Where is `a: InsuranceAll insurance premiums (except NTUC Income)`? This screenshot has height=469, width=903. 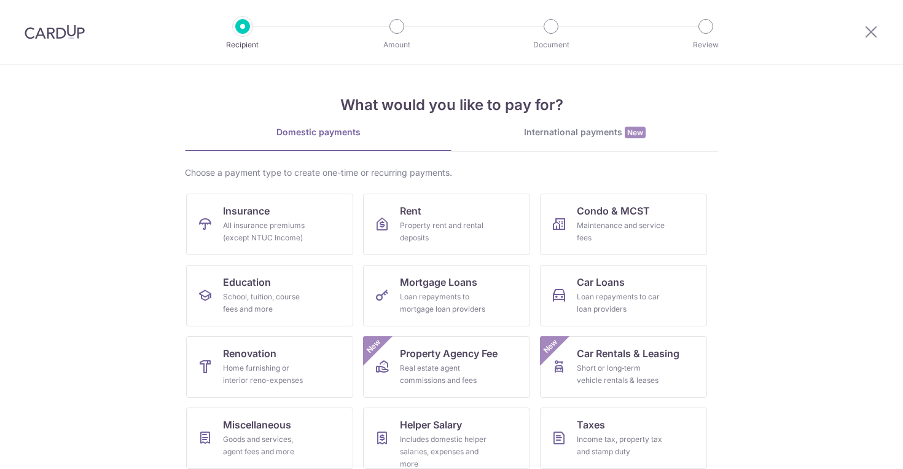
a: InsuranceAll insurance premiums (except NTUC Income) is located at coordinates (270, 224).